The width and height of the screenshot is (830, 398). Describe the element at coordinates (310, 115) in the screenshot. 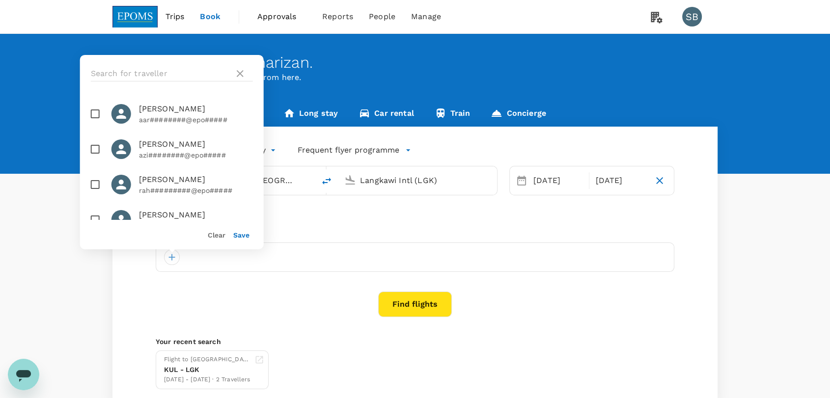

I see `a: Long stay` at that location.